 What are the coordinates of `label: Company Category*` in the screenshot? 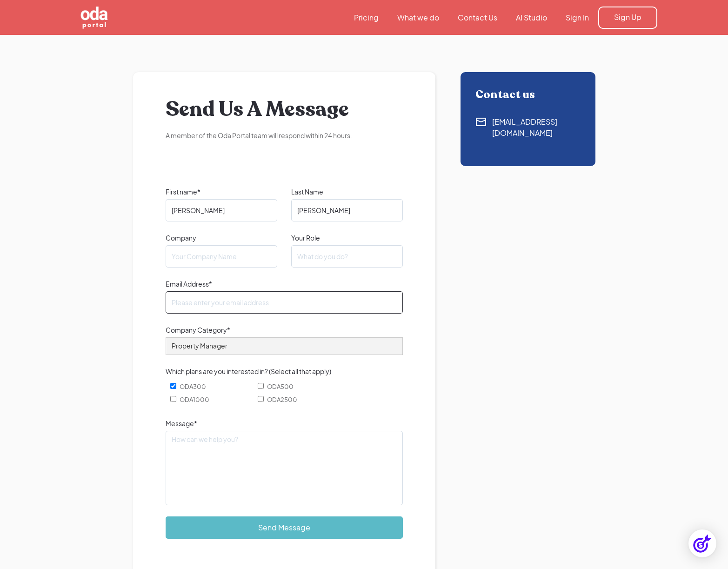 It's located at (284, 330).